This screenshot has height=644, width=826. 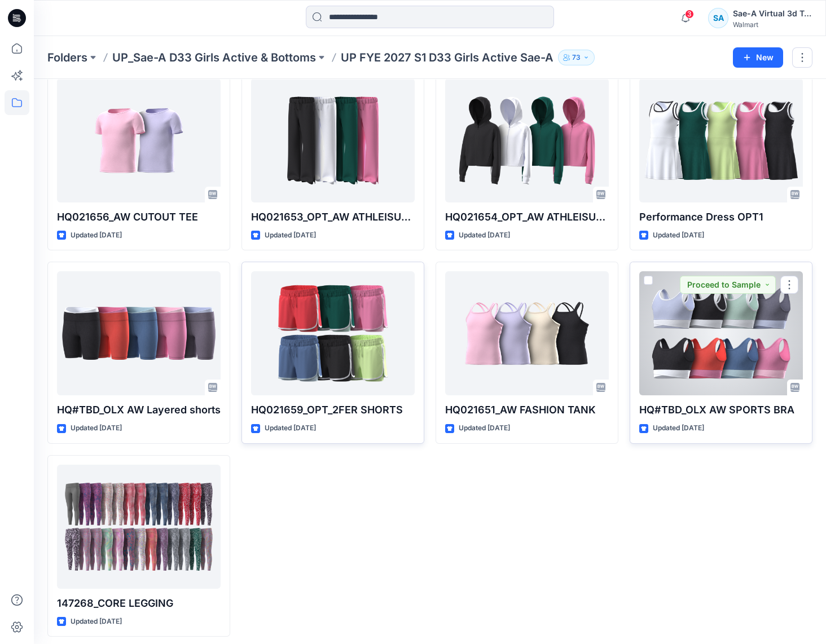 What do you see at coordinates (721, 333) in the screenshot?
I see `a: HQ#TBD_OLX AW SPORTS BRA` at bounding box center [721, 333].